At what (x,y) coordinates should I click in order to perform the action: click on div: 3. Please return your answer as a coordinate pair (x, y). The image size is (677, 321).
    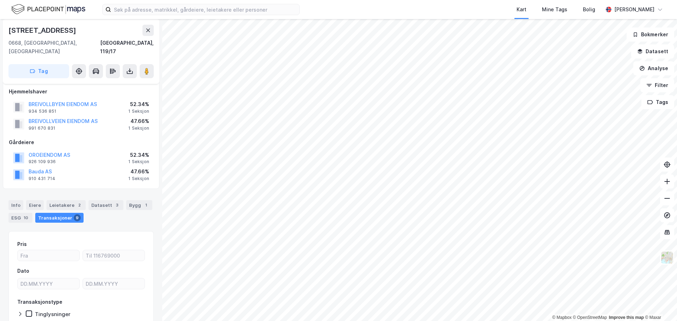
    Looking at the image, I should click on (117, 205).